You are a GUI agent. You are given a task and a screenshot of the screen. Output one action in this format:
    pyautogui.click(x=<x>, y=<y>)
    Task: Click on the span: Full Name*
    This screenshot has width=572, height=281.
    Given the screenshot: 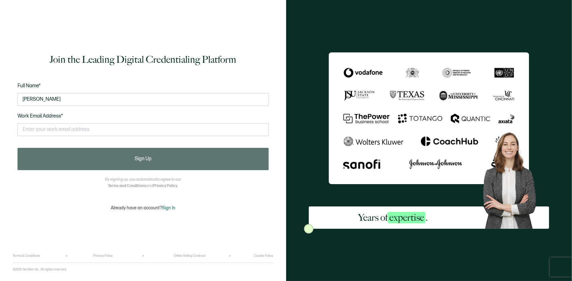 What is the action you would take?
    pyautogui.click(x=29, y=86)
    